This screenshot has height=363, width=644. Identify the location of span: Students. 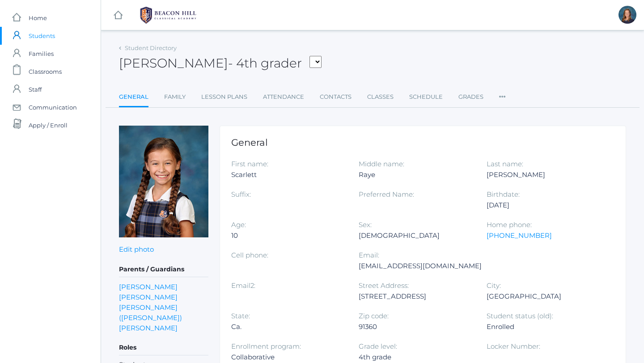
(42, 36).